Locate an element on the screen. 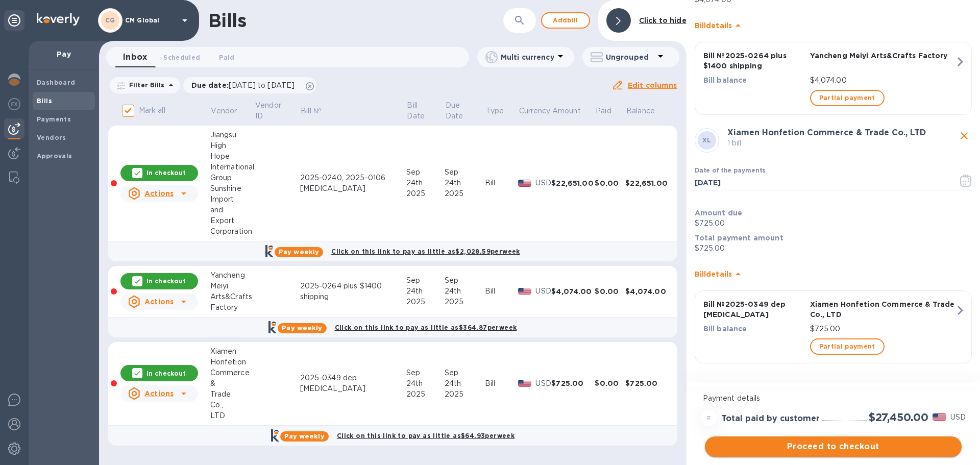 Image resolution: width=980 pixels, height=465 pixels. div: Xiamen is located at coordinates (232, 351).